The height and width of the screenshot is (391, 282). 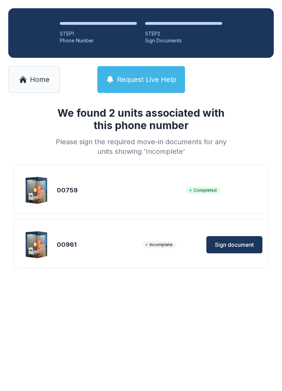 I want to click on h1: We found 2 units associated with this phone number, so click(x=141, y=119).